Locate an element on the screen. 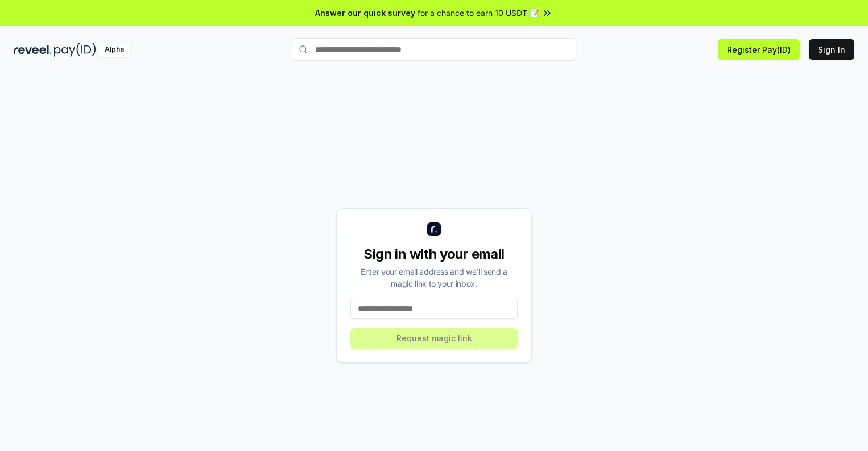 Image resolution: width=868 pixels, height=451 pixels. div: Alpha is located at coordinates (115, 49).